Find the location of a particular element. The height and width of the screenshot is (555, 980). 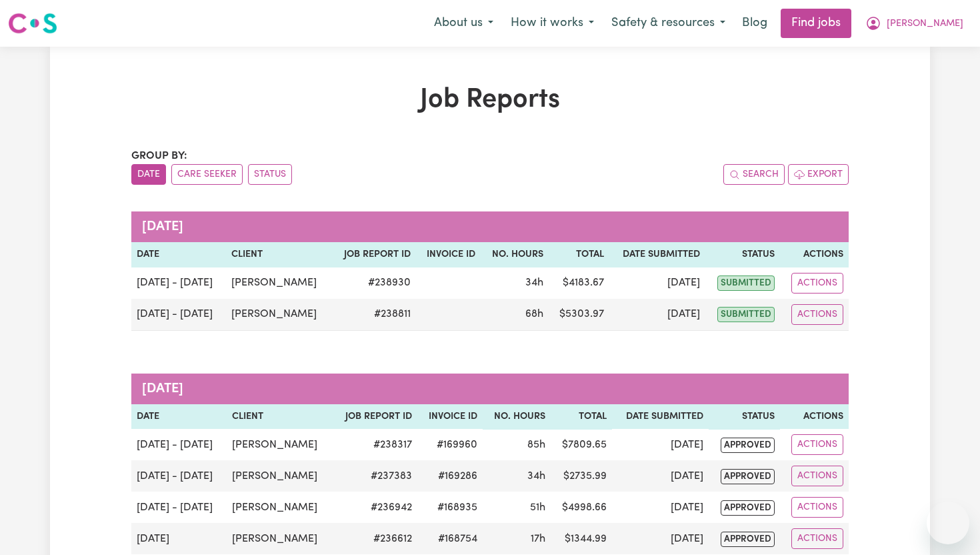

button: sort invoices by date is located at coordinates (148, 174).